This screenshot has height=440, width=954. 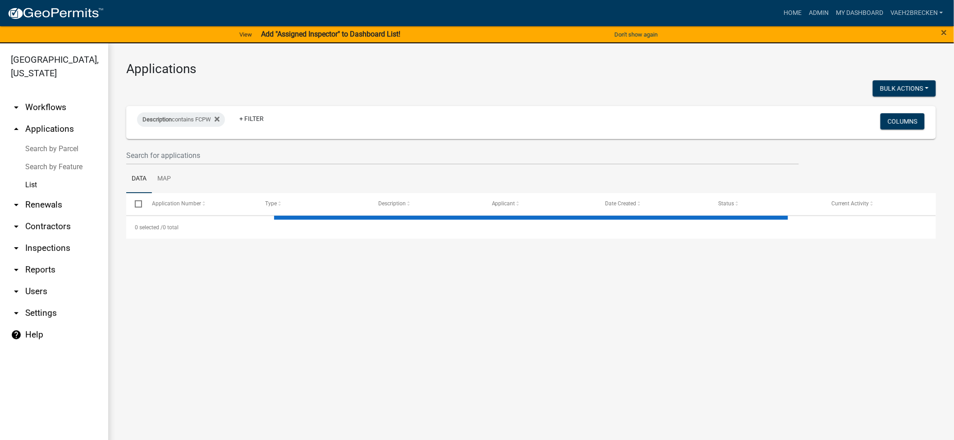 What do you see at coordinates (200, 204) in the screenshot?
I see `datatable-header-cell: Application Number` at bounding box center [200, 204].